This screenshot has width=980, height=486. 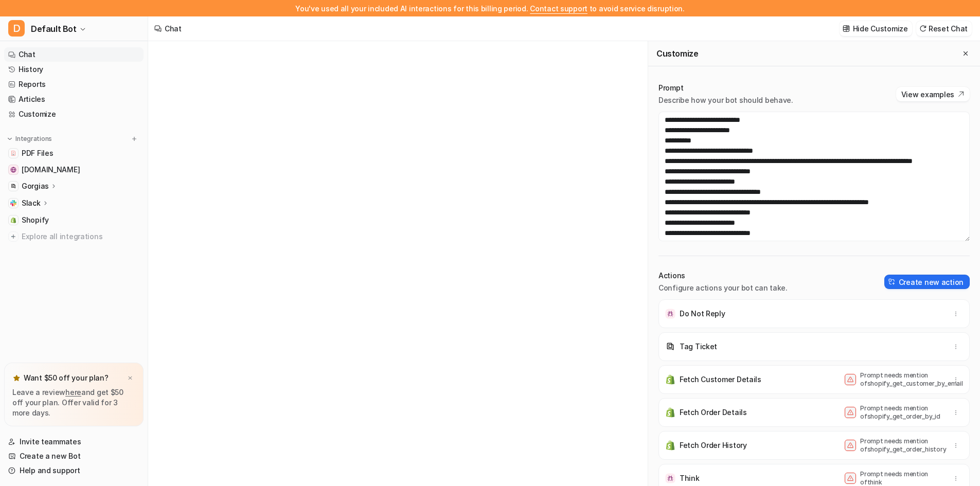 What do you see at coordinates (73, 100) in the screenshot?
I see `a: Articles` at bounding box center [73, 100].